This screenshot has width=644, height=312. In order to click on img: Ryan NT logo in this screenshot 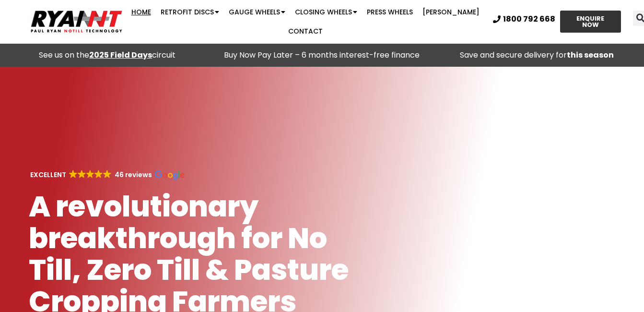, I will do `click(77, 22)`.